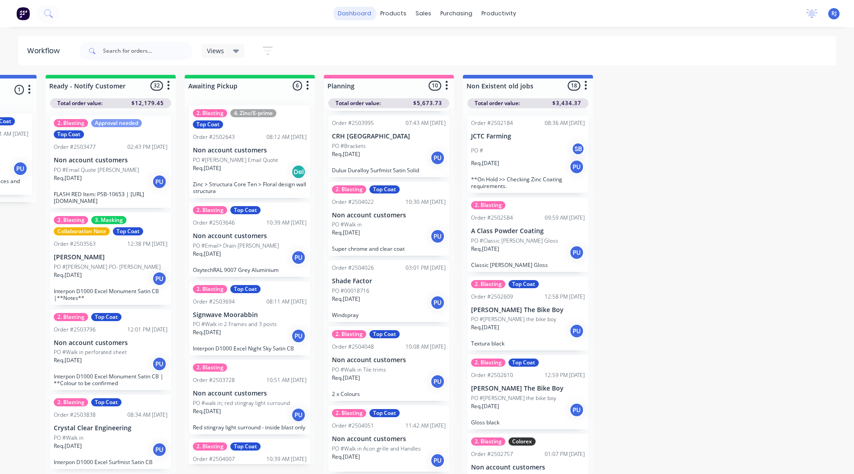 This screenshot has height=474, width=854. What do you see at coordinates (492, 123) in the screenshot?
I see `div: Order #2502184` at bounding box center [492, 123].